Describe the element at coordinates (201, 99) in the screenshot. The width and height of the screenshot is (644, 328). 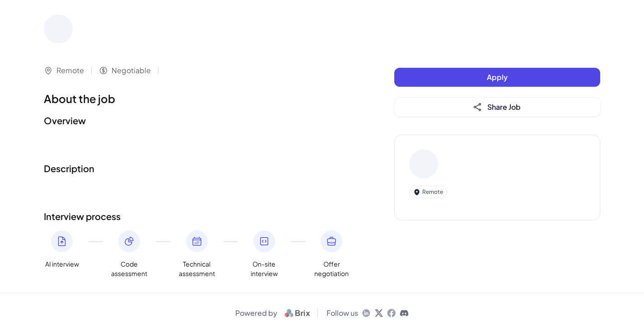
I see `h1: About the job` at that location.